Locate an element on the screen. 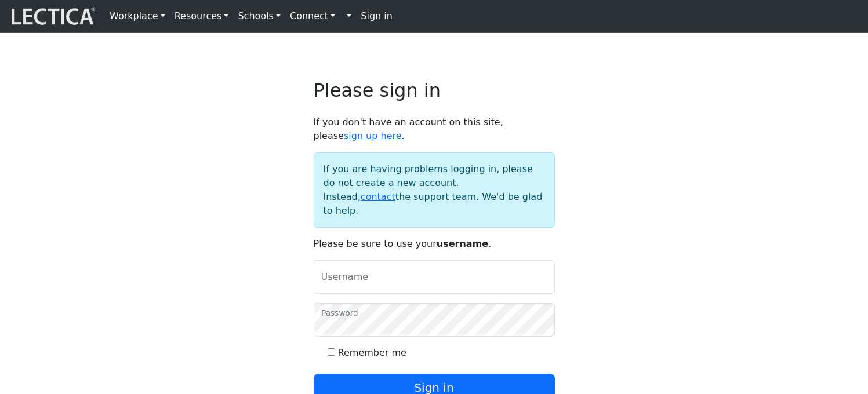 The image size is (868, 394). strong: Sign in is located at coordinates (376, 15).